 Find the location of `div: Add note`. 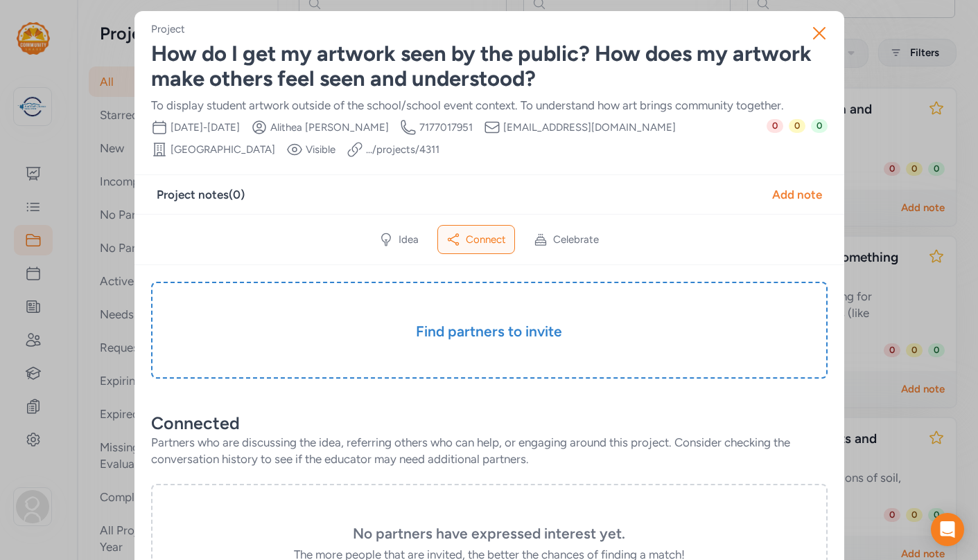

div: Add note is located at coordinates (797, 195).